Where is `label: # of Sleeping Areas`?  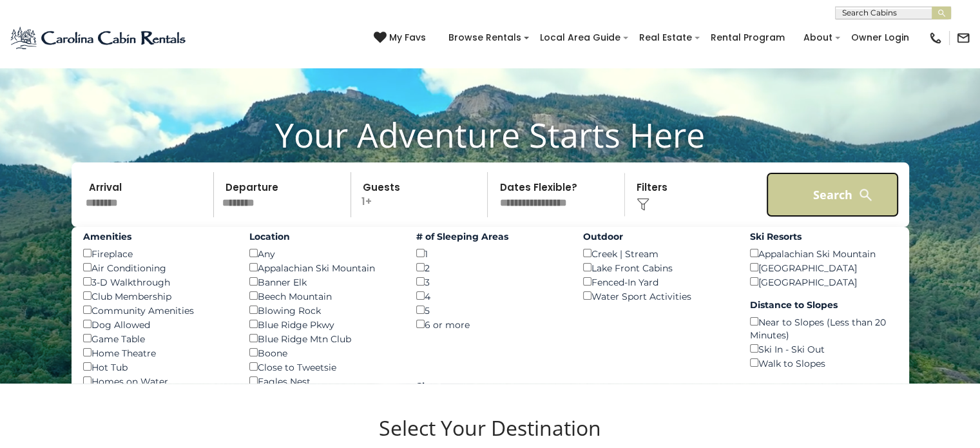
label: # of Sleeping Areas is located at coordinates (490, 237).